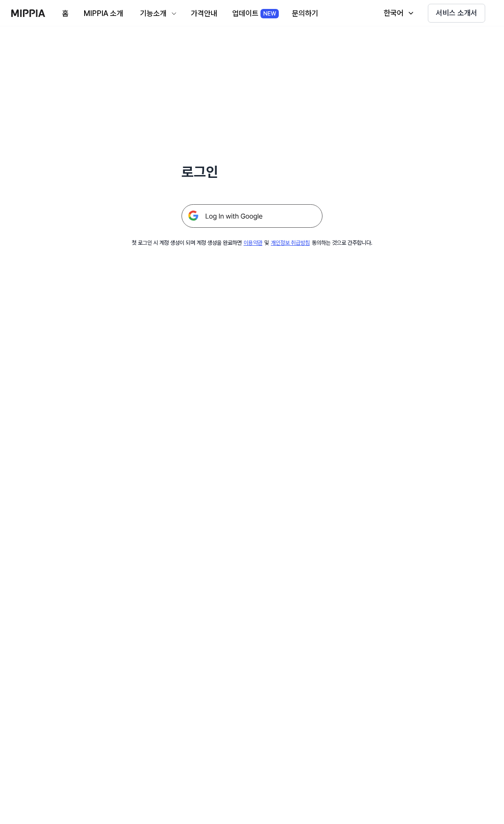 The width and height of the screenshot is (504, 824). Describe the element at coordinates (269, 14) in the screenshot. I see `div: NEW` at that location.